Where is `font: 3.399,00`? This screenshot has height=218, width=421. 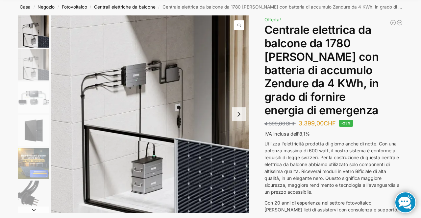
font: 3.399,00 is located at coordinates (311, 123).